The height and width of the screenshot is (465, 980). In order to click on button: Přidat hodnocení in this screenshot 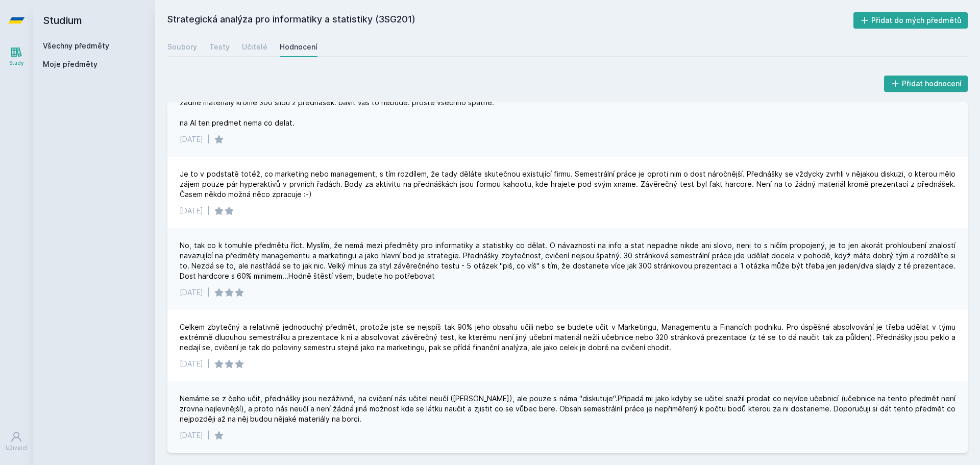, I will do `click(926, 84)`.